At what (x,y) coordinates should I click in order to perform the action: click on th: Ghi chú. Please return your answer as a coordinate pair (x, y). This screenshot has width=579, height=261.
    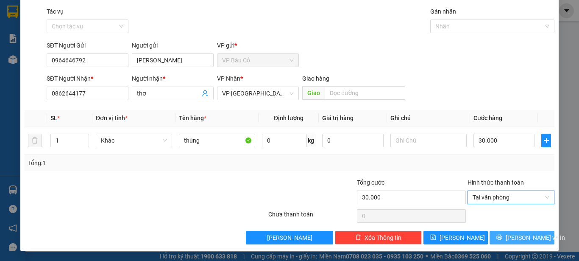
    Looking at the image, I should click on (428, 118).